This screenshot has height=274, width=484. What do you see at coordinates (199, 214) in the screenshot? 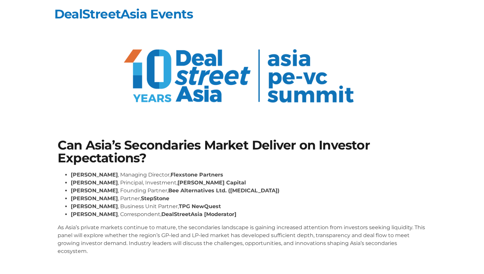
I see `strong: DealStreetAsia [Moderator]` at bounding box center [199, 214].